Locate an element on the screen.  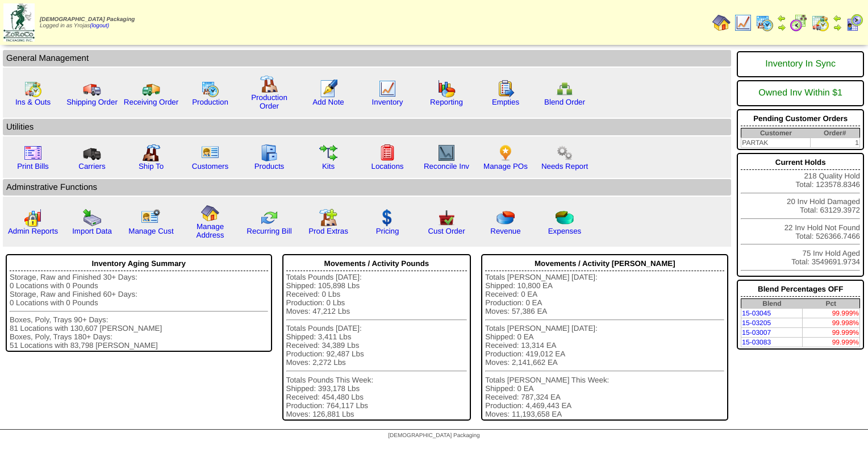
a: 15-03083 is located at coordinates (756, 342).